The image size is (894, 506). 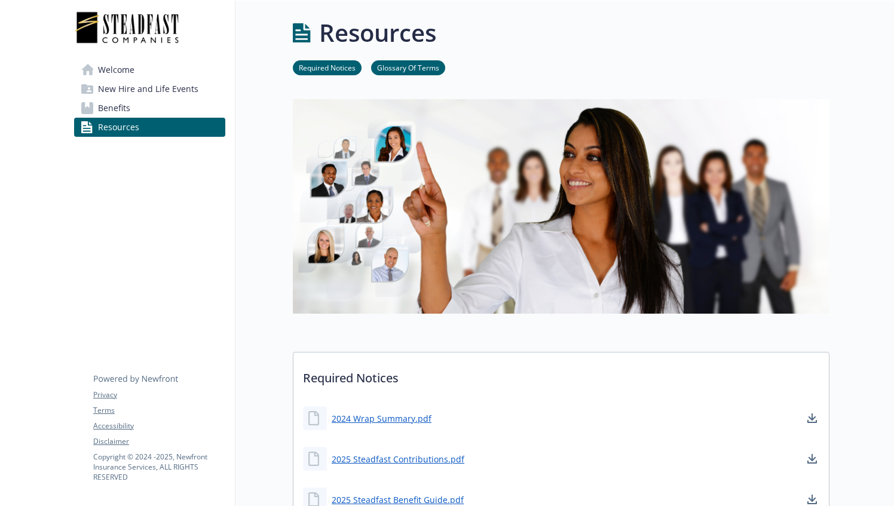 What do you see at coordinates (149, 70) in the screenshot?
I see `a: Welcome` at bounding box center [149, 70].